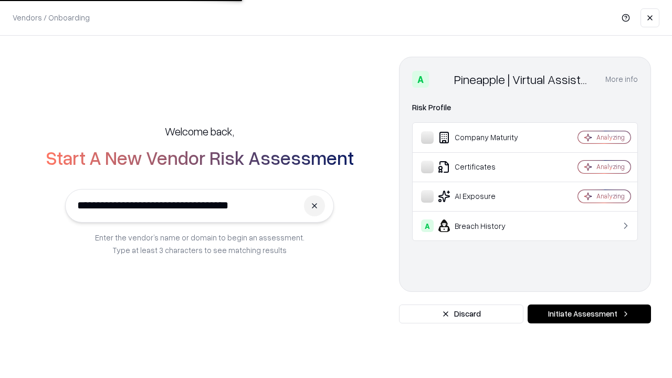 Image resolution: width=672 pixels, height=378 pixels. What do you see at coordinates (51, 17) in the screenshot?
I see `p: Vendors / Onboarding` at bounding box center [51, 17].